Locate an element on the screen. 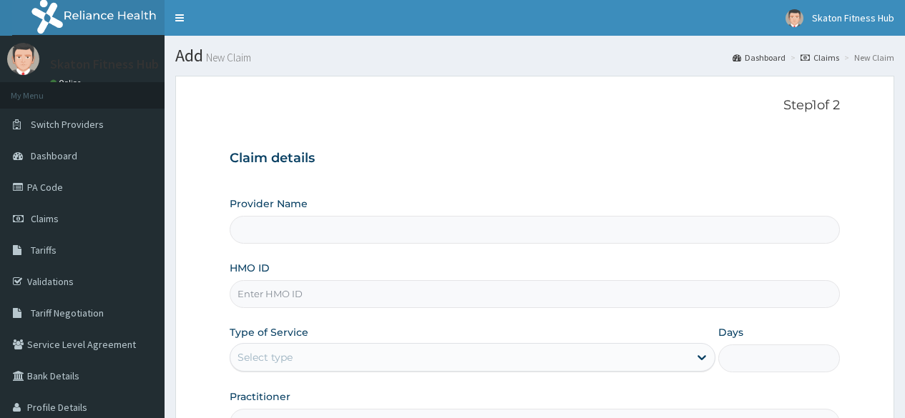 The image size is (905, 418). span: Tariffs is located at coordinates (44, 250).